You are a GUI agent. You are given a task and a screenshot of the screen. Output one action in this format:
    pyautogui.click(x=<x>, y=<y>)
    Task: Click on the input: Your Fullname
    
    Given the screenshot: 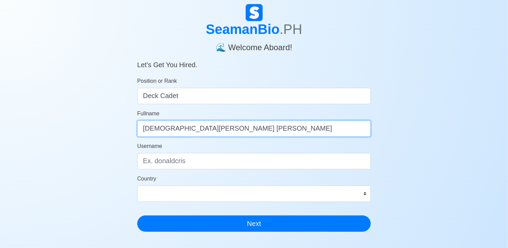 What is the action you would take?
    pyautogui.click(x=254, y=128)
    